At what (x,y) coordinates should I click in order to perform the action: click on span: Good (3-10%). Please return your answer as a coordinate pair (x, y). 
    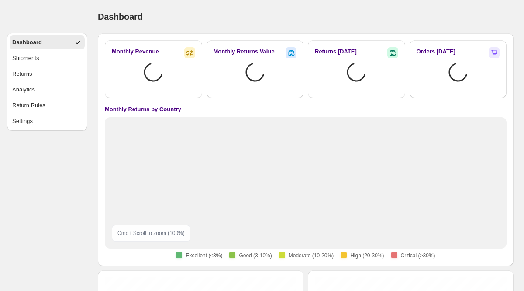
    Looking at the image, I should click on (255, 255).